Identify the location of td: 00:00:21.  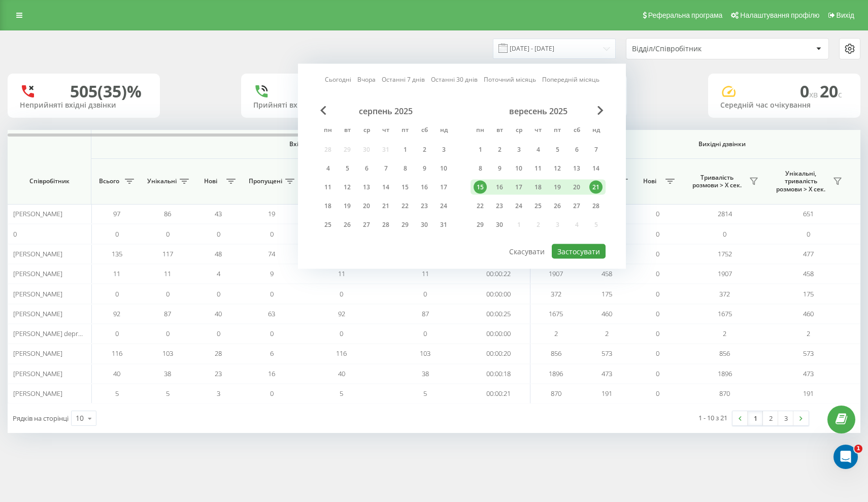
(498, 393).